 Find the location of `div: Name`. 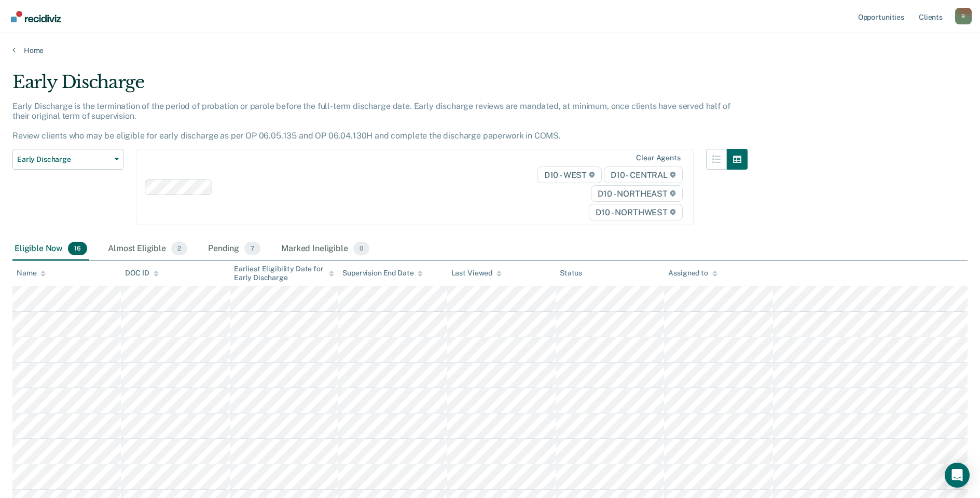

div: Name is located at coordinates (31, 273).